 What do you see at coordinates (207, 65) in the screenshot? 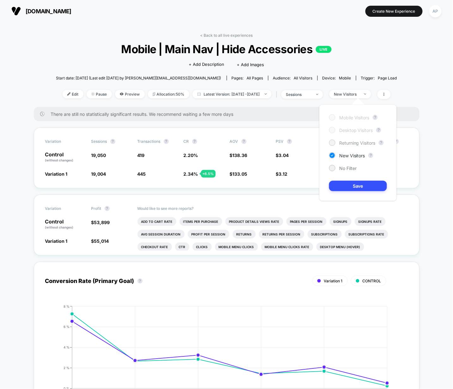
I see `span: + Add Description` at bounding box center [207, 65].